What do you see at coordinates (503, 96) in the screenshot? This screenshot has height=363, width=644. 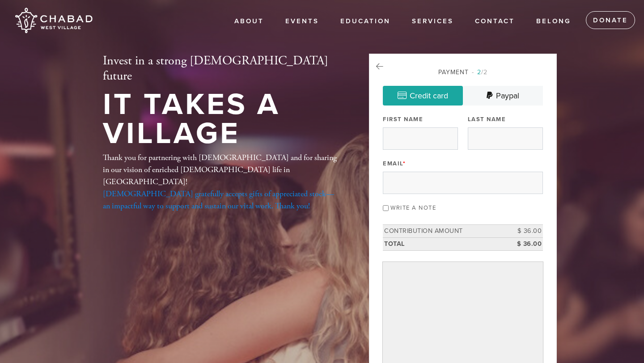 I see `a: Paypal` at bounding box center [503, 96].